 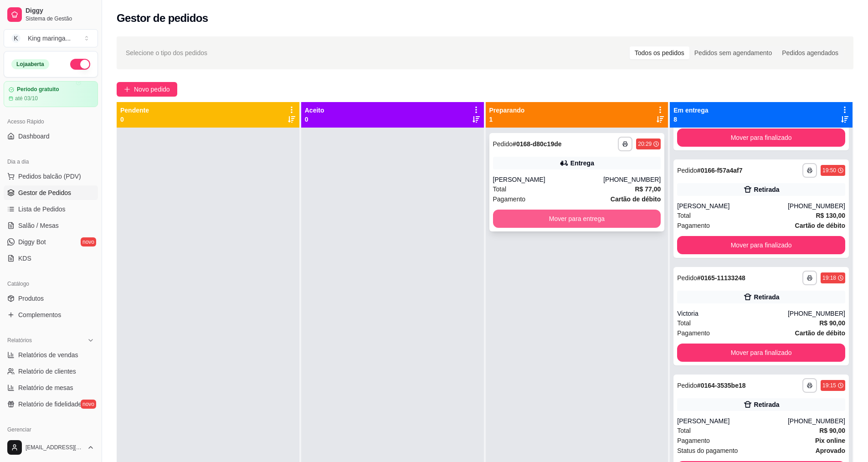 I want to click on button: Alterar Status, so click(x=80, y=64).